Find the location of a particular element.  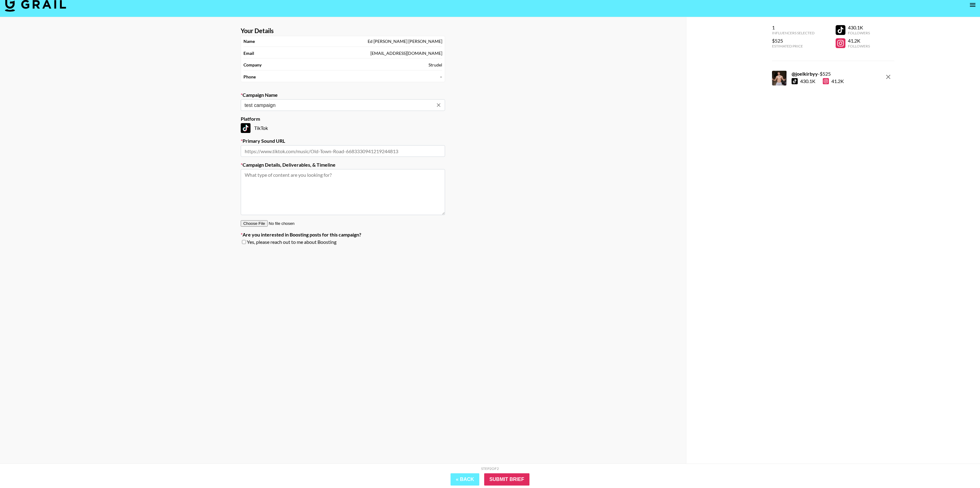

strong: Email is located at coordinates (249, 53).